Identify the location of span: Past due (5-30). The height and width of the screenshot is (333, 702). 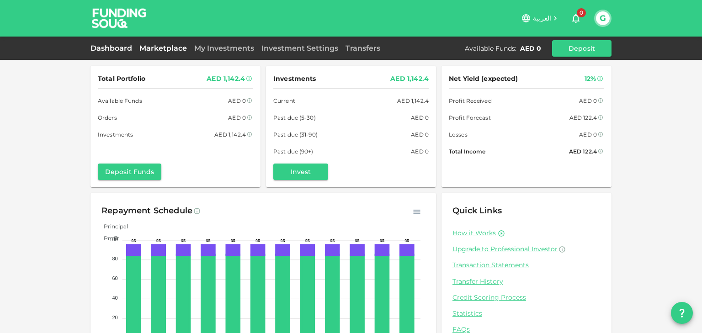
(294, 117).